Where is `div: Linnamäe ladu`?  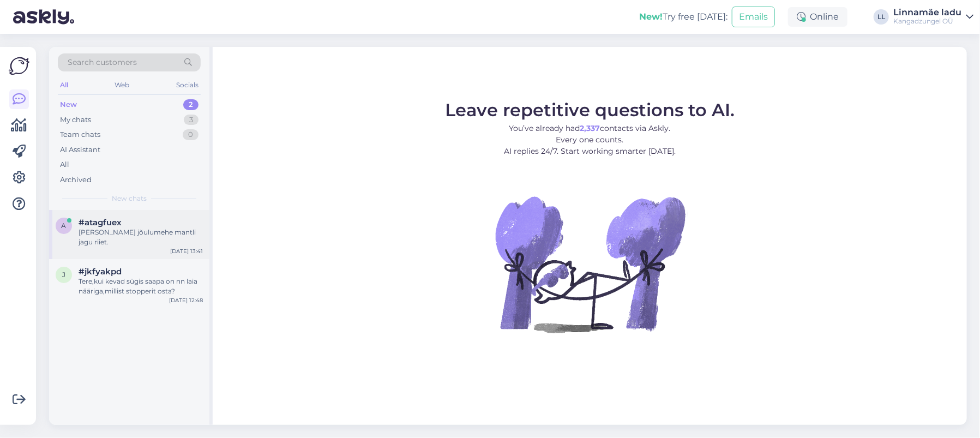
div: Linnamäe ladu is located at coordinates (927, 13).